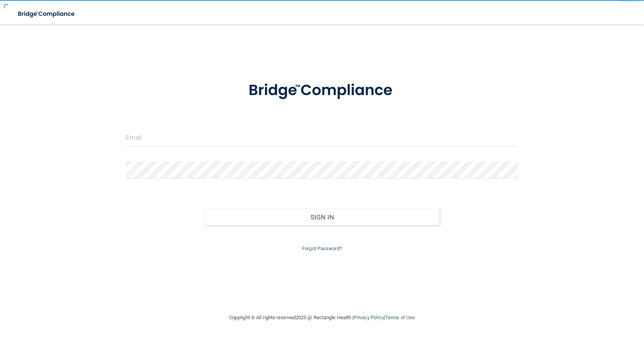 This screenshot has height=338, width=644. I want to click on a: Privacy Policy, so click(369, 317).